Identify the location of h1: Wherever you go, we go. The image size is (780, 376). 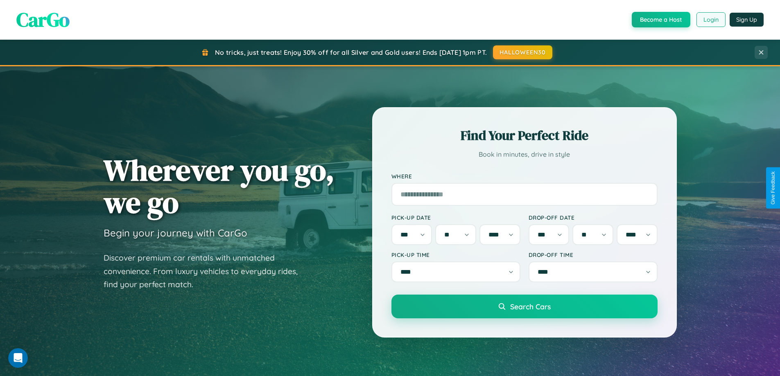
(219, 186).